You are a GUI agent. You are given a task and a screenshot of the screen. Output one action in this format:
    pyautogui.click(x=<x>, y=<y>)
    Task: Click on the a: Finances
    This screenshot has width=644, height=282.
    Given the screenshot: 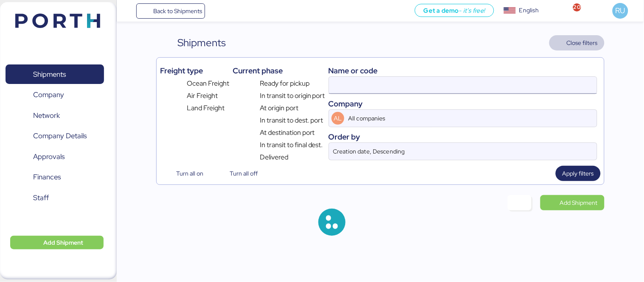 What is the action you would take?
    pyautogui.click(x=55, y=177)
    